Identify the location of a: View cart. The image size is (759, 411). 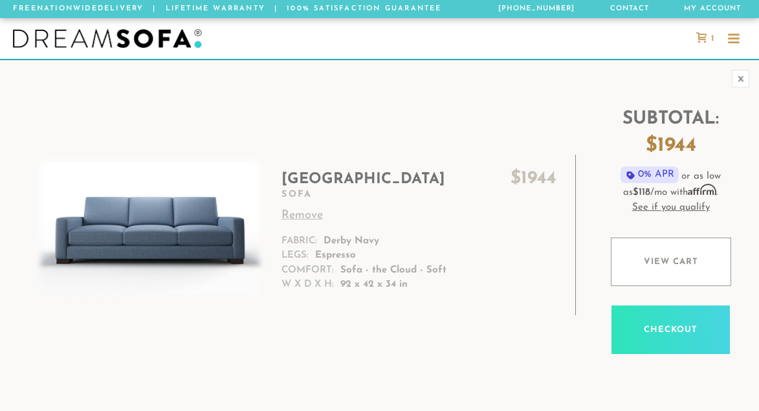
(671, 261).